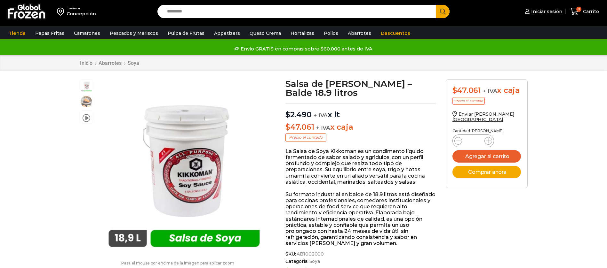  Describe the element at coordinates (542, 12) in the screenshot. I see `a: Iniciar sesión` at that location.